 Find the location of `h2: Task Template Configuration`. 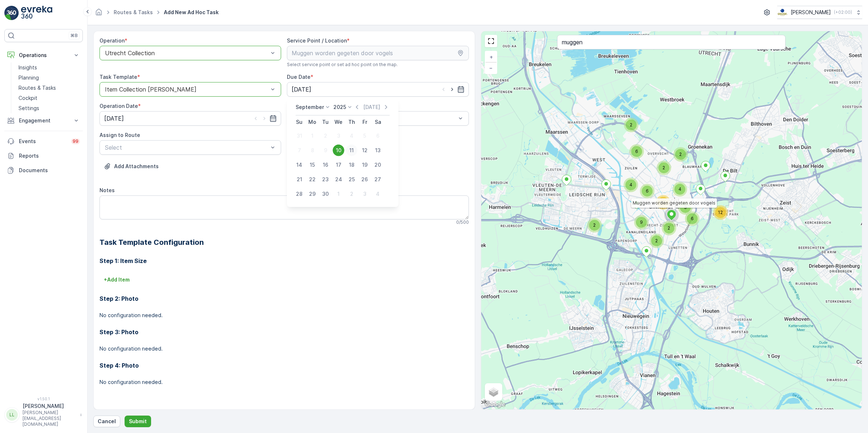

h2: Task Template Configuration is located at coordinates (284, 242).